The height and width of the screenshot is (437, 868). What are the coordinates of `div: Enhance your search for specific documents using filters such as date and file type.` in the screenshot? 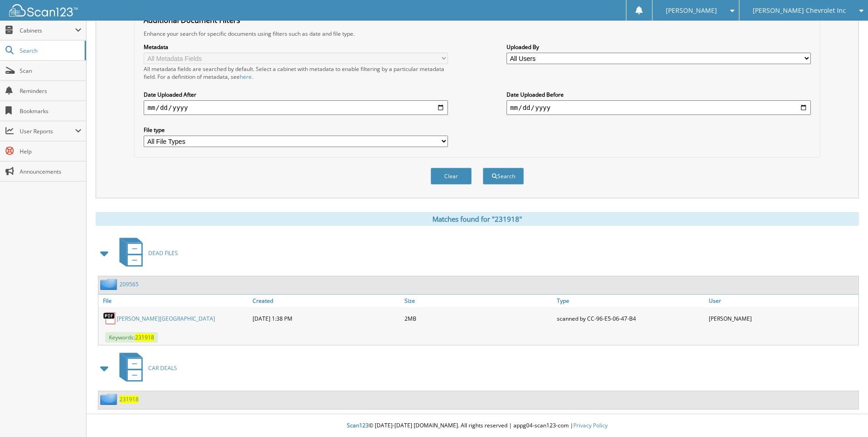 It's located at (477, 33).